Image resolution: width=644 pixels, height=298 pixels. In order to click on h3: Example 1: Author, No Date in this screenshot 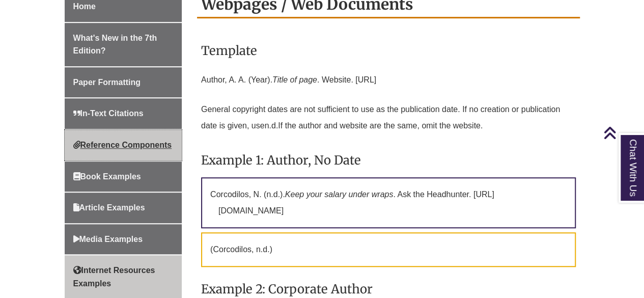, I will do `click(389, 160)`.